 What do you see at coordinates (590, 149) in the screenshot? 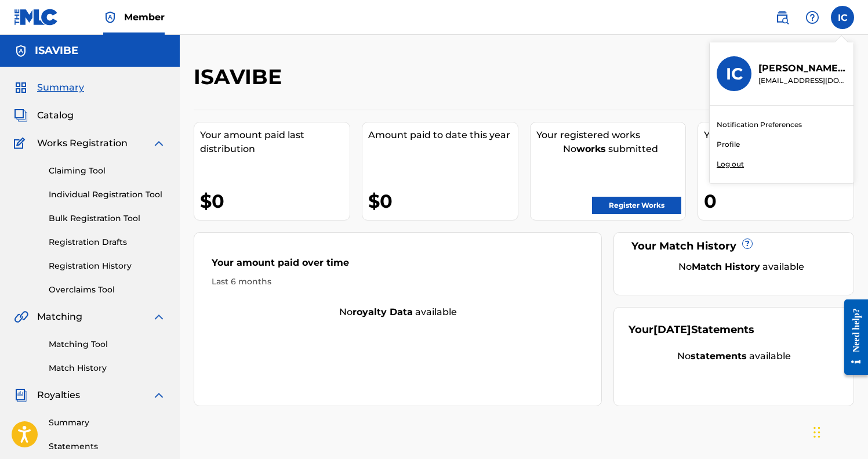
I see `strong: works` at bounding box center [590, 149].